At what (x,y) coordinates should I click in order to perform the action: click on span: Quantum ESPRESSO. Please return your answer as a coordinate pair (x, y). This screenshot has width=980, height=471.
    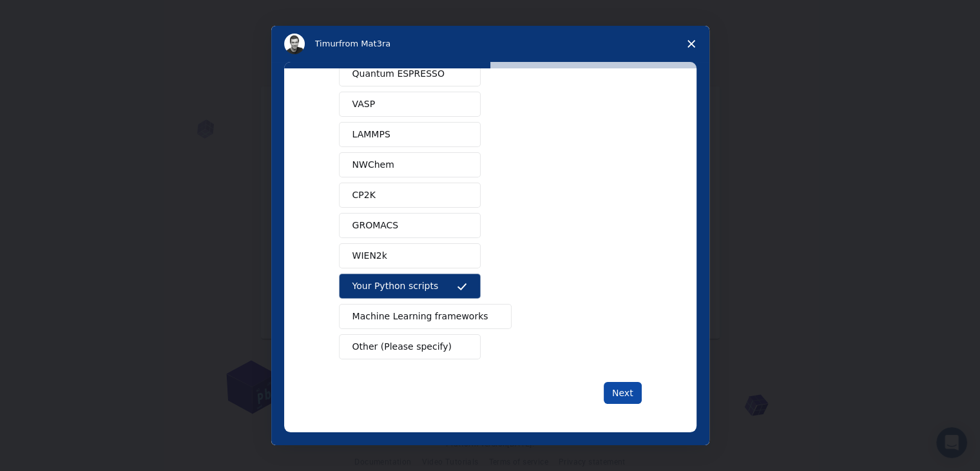
    Looking at the image, I should click on (399, 74).